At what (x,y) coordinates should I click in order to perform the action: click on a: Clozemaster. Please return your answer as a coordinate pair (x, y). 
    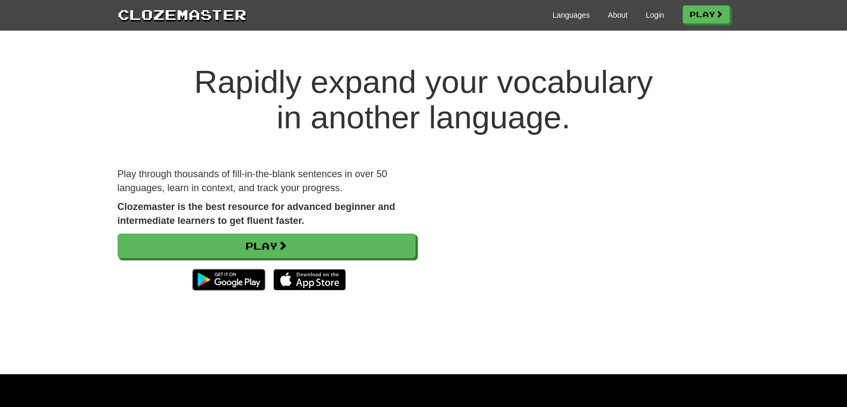
    Looking at the image, I should click on (182, 14).